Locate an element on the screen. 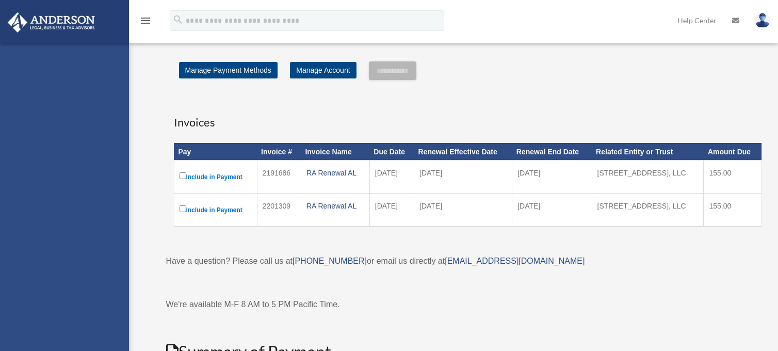 The image size is (778, 351). th: Renewal Effective Date is located at coordinates (463, 152).